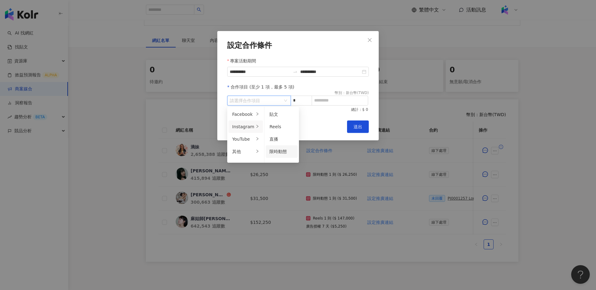 Image resolution: width=596 pixels, height=290 pixels. I want to click on span: swap-right, so click(295, 72).